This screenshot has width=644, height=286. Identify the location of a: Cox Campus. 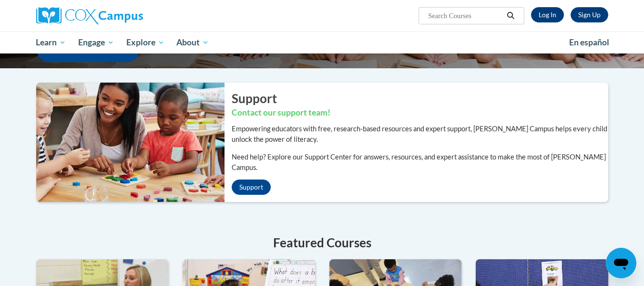
(127, 16).